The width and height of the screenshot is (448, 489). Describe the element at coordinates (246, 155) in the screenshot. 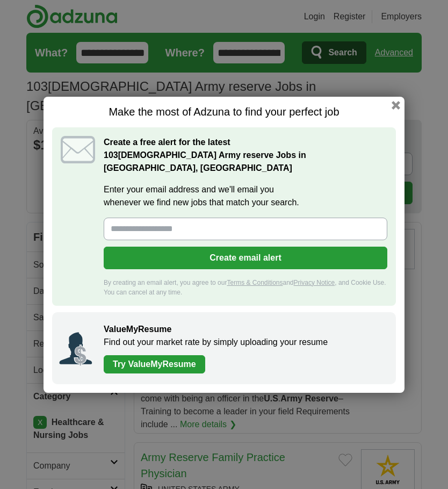

I see `h2: Create a free alert for the latest` at that location.